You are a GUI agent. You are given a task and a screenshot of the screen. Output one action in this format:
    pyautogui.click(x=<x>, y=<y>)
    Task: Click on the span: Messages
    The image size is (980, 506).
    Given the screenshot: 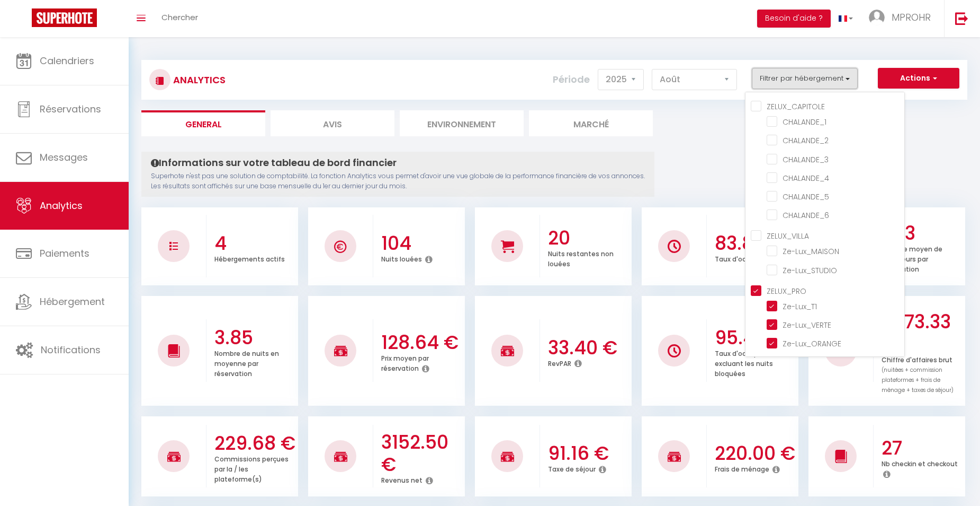 What is the action you would take?
    pyautogui.click(x=63, y=157)
    